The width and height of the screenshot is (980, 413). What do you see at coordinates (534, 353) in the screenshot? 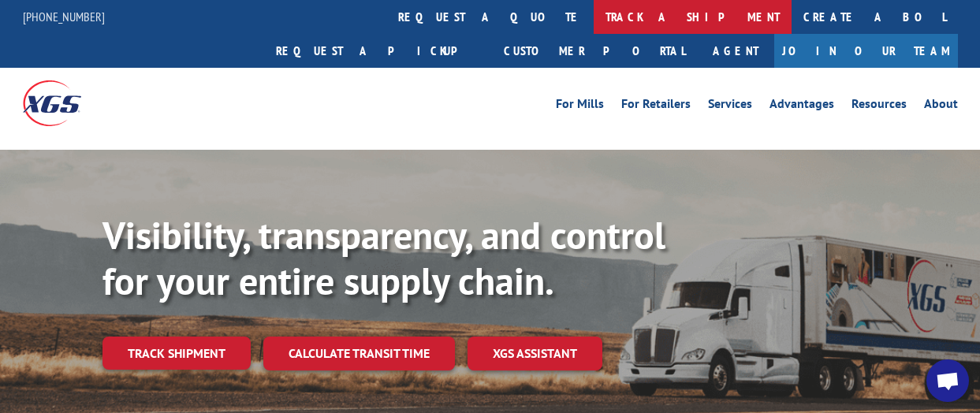
I see `a: XGS ASSISTANT` at bounding box center [534, 353].